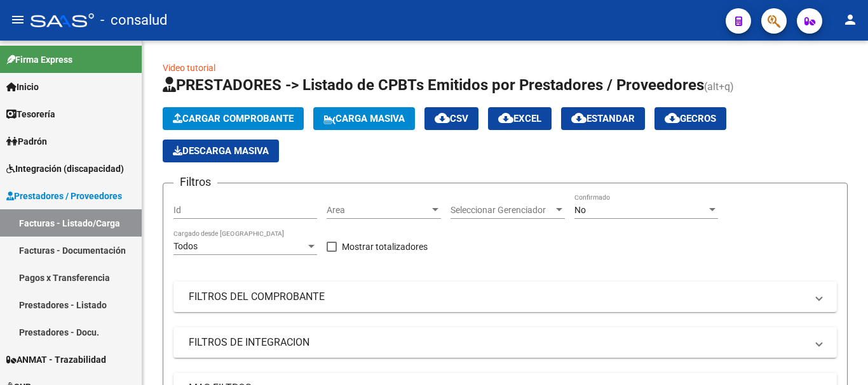  Describe the element at coordinates (22, 87) in the screenshot. I see `span: Inicio` at that location.